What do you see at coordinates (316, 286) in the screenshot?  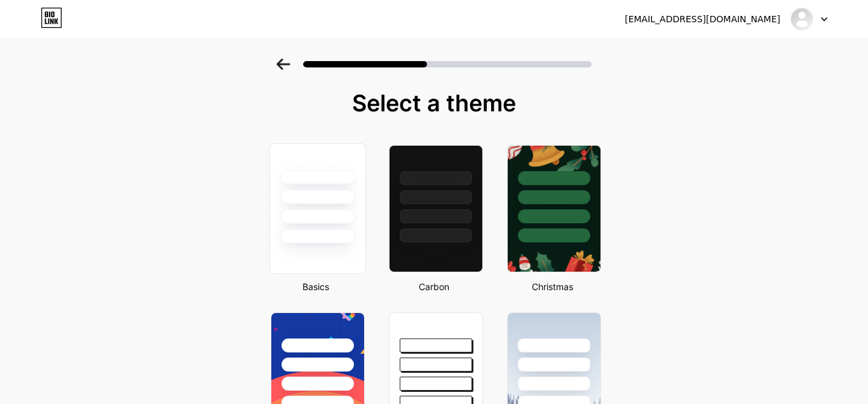 I see `div: Basics` at bounding box center [316, 286].